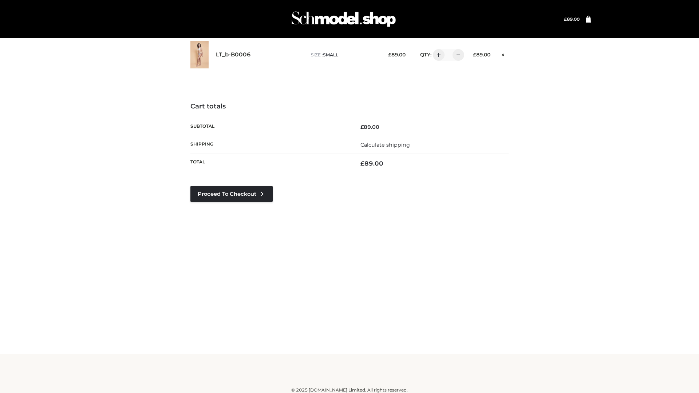  Describe the element at coordinates (200, 55) in the screenshot. I see `img: LT_b-B0006 - SMALL` at that location.